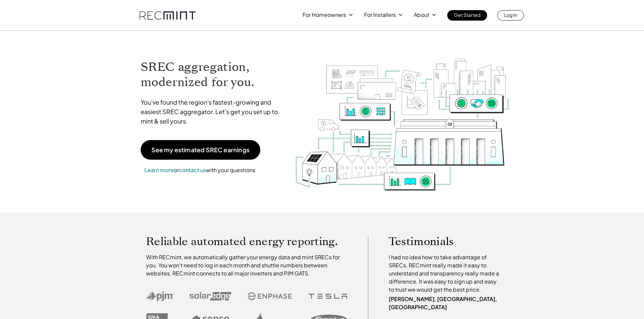  Describe the element at coordinates (380, 15) in the screenshot. I see `p: For Installers` at that location.